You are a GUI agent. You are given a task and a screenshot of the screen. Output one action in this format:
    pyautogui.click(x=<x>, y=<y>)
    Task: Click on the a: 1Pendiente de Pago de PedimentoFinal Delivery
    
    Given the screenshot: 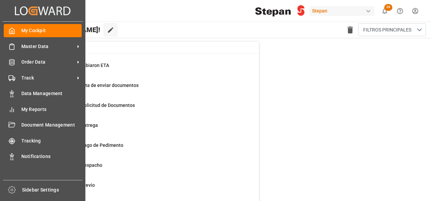 What is the action you would take?
    pyautogui.click(x=142, y=149)
    